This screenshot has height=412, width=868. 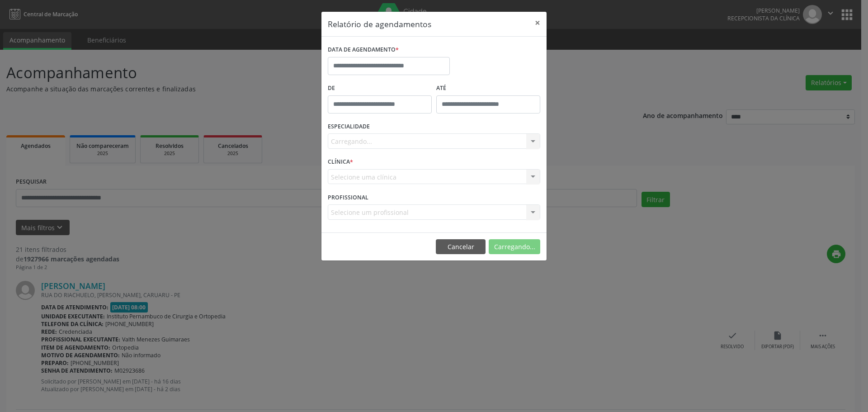 I want to click on label: ESPECIALIDADE, so click(x=348, y=126).